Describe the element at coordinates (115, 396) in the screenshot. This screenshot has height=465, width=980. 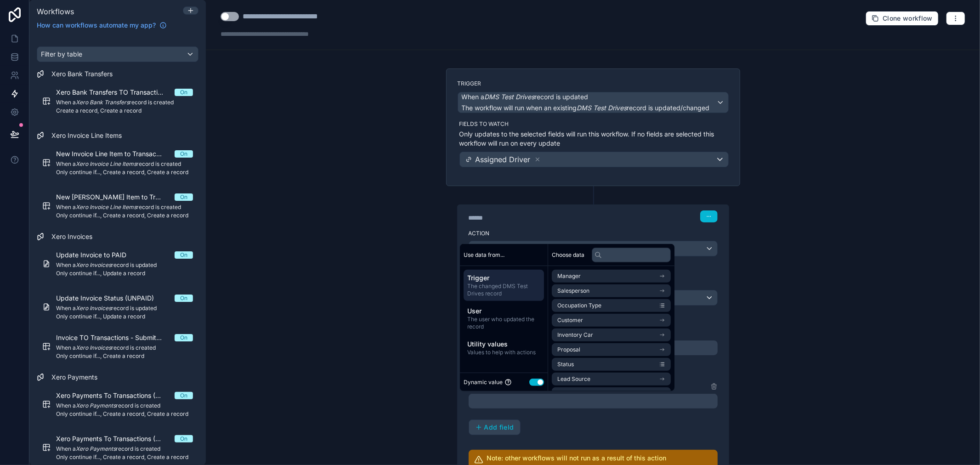
I see `span: Xero Payments To Transactions (Spend Money)` at that location.